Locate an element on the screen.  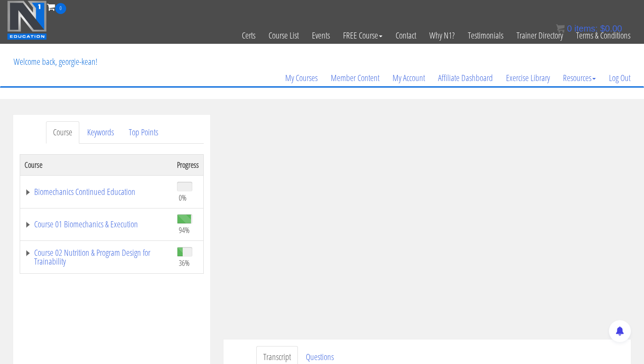
a: My Courses is located at coordinates (302, 78).